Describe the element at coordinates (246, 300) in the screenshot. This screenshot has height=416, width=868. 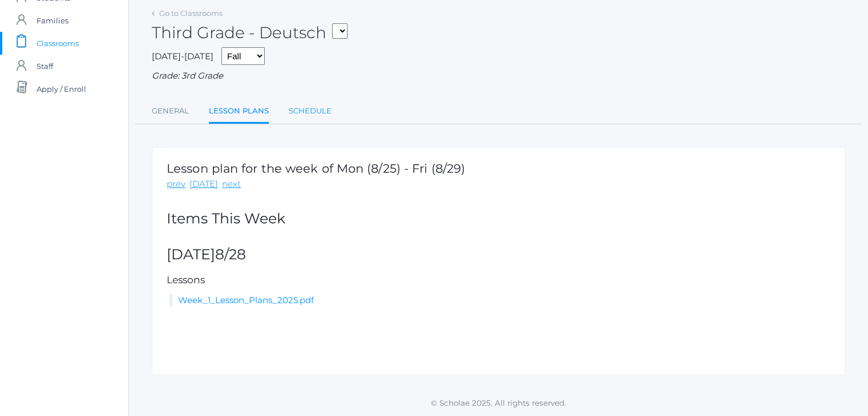
I see `a: Week_1_Lesson_Plans_2025.pdf` at that location.